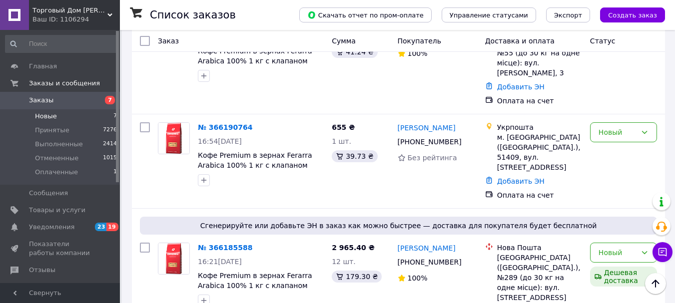 The image size is (675, 303). Describe the element at coordinates (59, 144) in the screenshot. I see `span: Выполненные` at that location.